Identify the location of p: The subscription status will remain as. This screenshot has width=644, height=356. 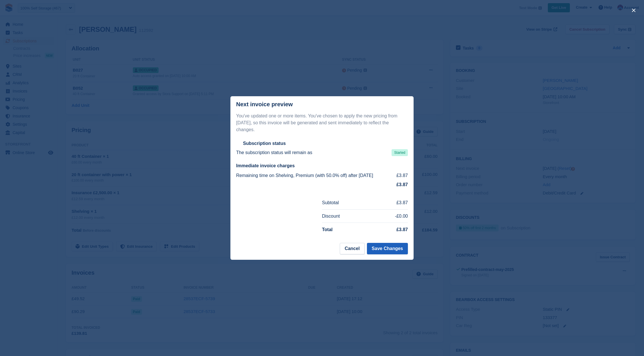
(274, 153).